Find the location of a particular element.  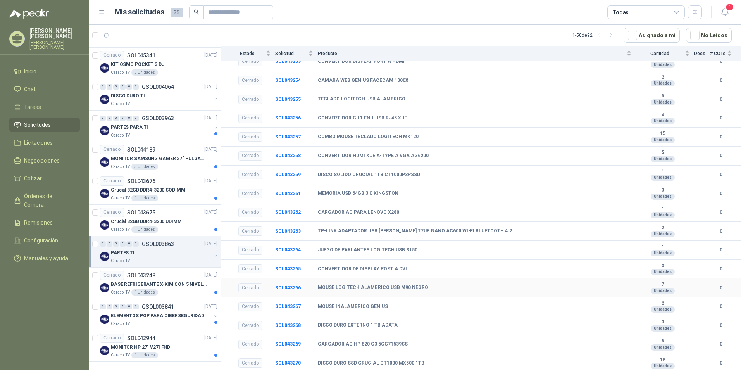

b: SOL043270 is located at coordinates (288, 363).